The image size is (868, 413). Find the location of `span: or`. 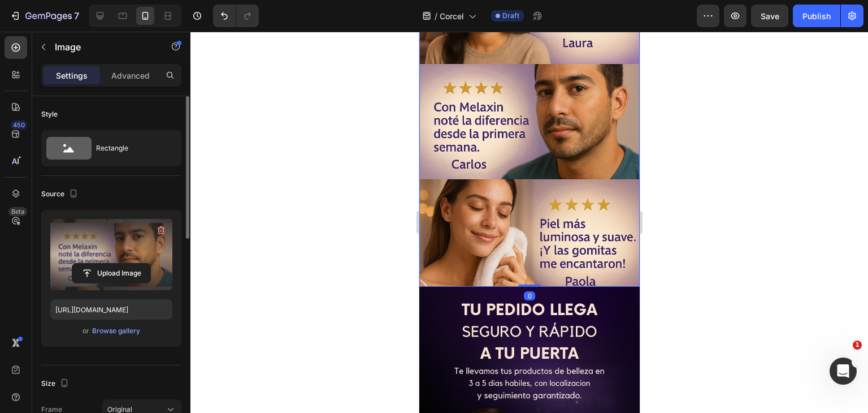

span: or is located at coordinates (86, 331).